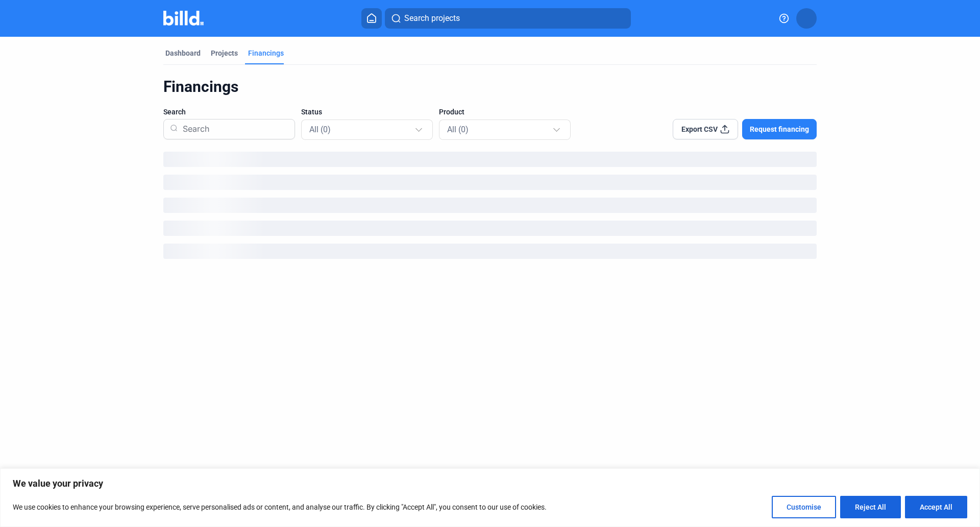 The width and height of the screenshot is (980, 527). Describe the element at coordinates (452, 112) in the screenshot. I see `span: Product` at that location.